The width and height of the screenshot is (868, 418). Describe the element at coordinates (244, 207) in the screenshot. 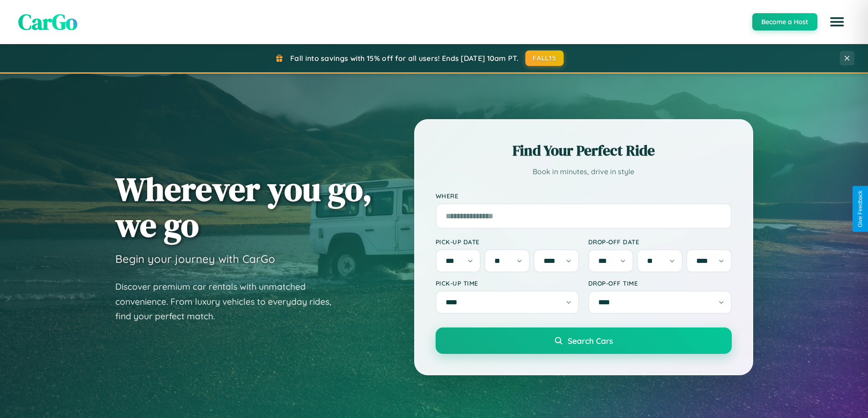

I see `h1: Wherever you go, we go` at that location.